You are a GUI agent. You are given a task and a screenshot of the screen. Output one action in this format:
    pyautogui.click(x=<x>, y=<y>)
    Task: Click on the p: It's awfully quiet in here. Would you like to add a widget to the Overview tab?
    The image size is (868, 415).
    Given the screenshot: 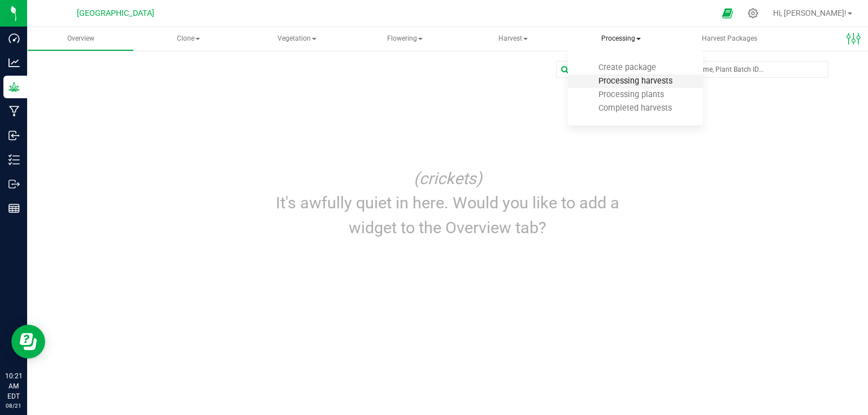 What is the action you would take?
    pyautogui.click(x=447, y=215)
    